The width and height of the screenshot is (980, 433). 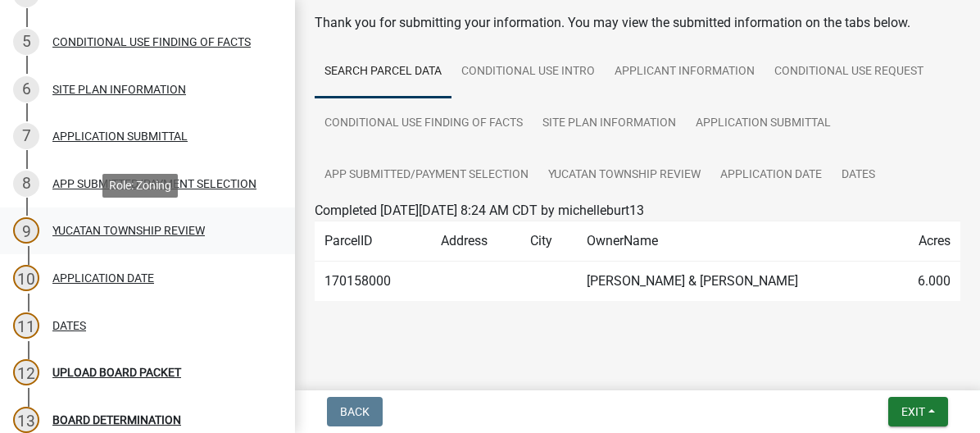 What do you see at coordinates (119, 89) in the screenshot?
I see `div: SITE PLAN INFORMATION` at bounding box center [119, 89].